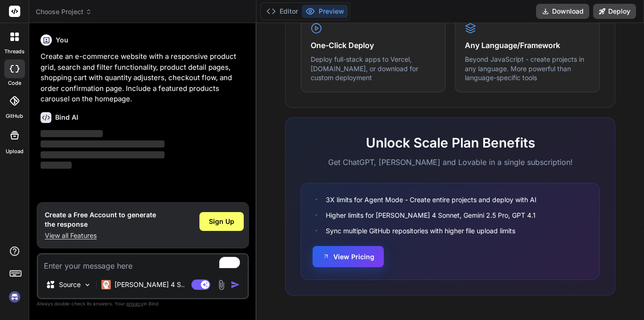  Describe the element at coordinates (143, 303) in the screenshot. I see `p: Always double-check its answers. Your in Bind` at that location.